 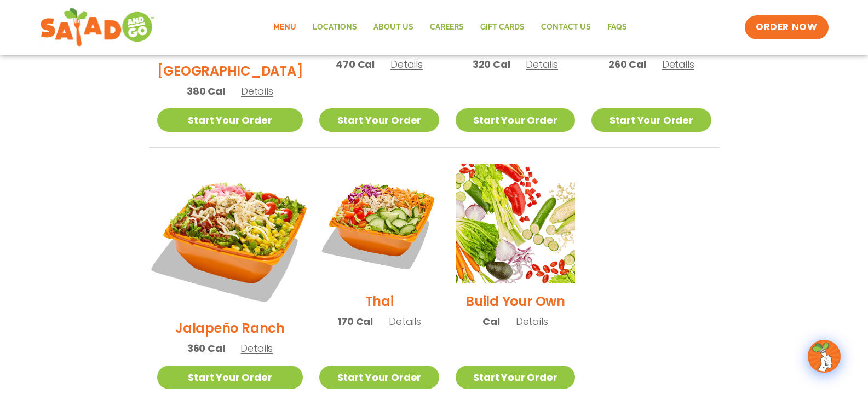 I want to click on span: 470 Cal, so click(x=355, y=64).